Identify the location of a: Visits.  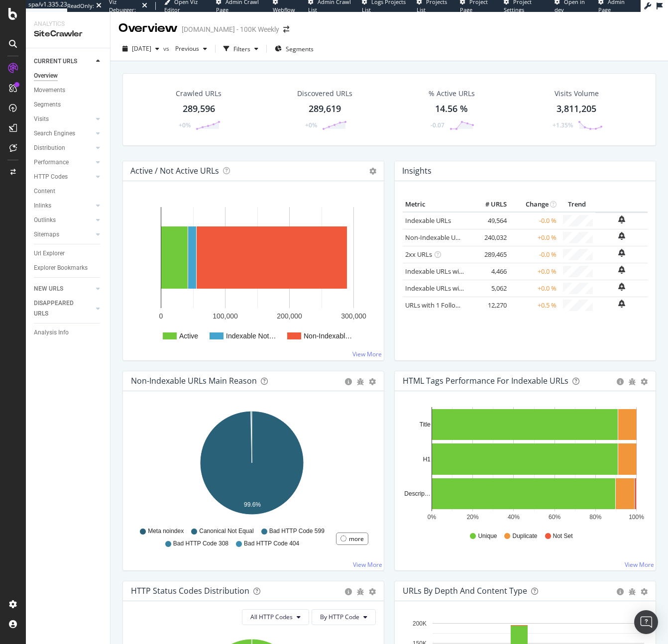
(63, 119).